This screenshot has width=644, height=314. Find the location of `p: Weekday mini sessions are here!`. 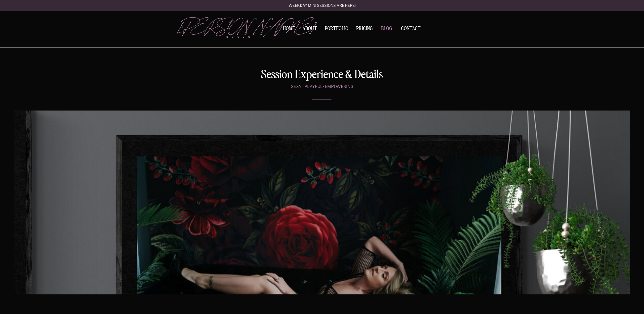

p: Weekday mini sessions are here! is located at coordinates (322, 6).